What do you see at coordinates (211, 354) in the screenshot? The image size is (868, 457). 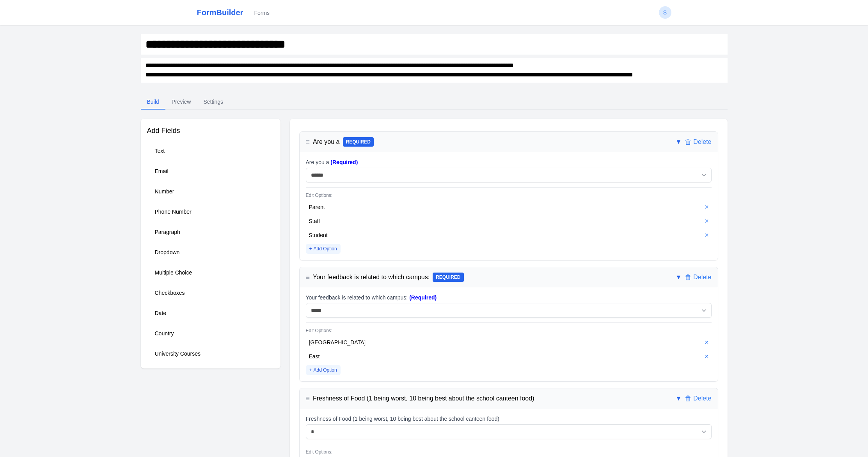 I see `button: University Courses` at bounding box center [211, 354].